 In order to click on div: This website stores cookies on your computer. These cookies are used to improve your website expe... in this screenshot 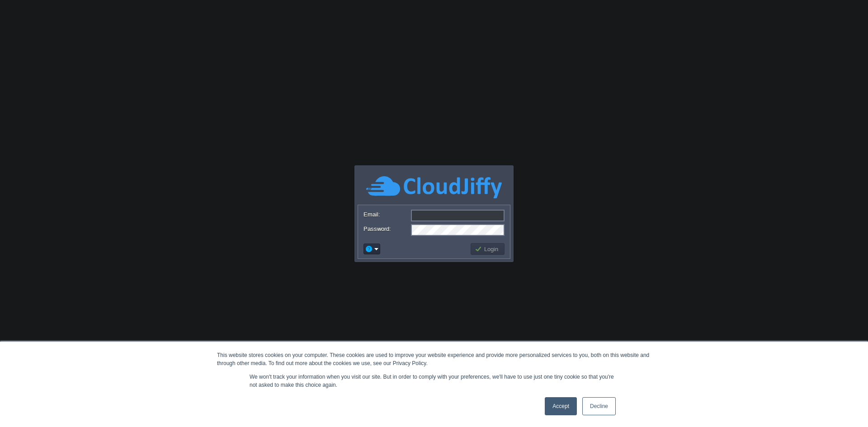, I will do `click(434, 360)`.